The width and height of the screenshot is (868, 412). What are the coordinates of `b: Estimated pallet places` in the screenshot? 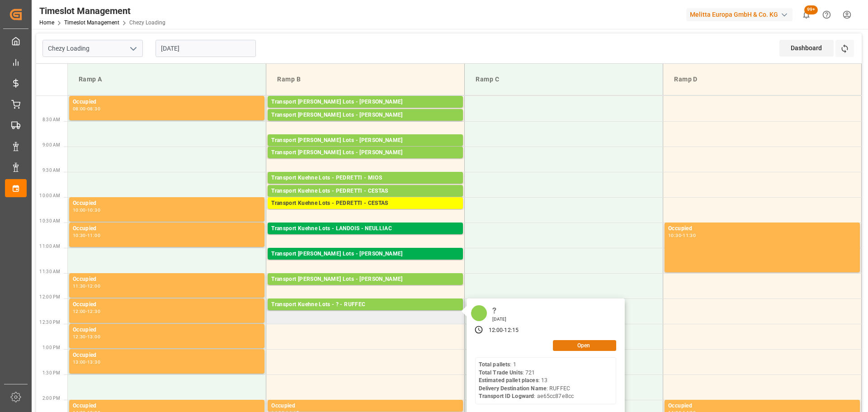 It's located at (509, 380).